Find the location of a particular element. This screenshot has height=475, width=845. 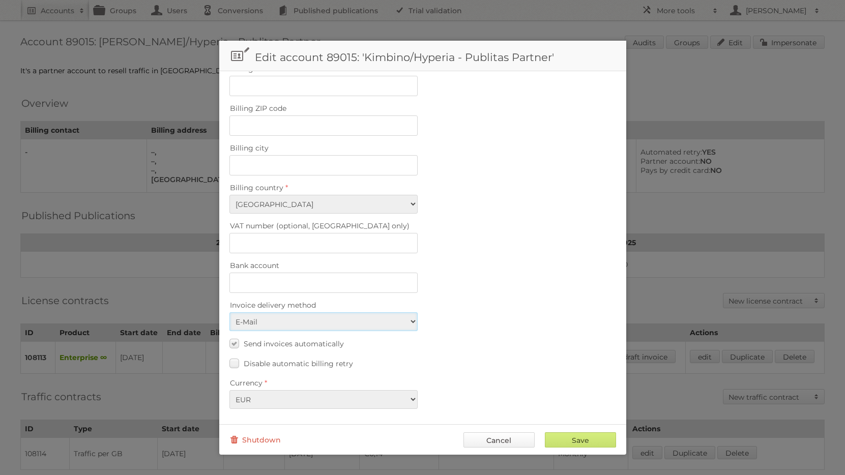

input: Save is located at coordinates (580, 440).